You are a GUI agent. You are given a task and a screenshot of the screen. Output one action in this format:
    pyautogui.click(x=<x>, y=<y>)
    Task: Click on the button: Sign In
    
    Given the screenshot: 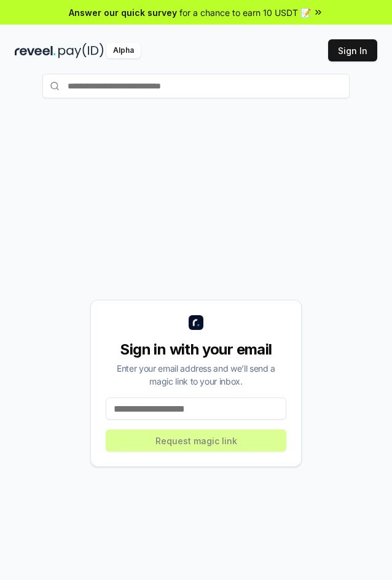 What is the action you would take?
    pyautogui.click(x=353, y=50)
    